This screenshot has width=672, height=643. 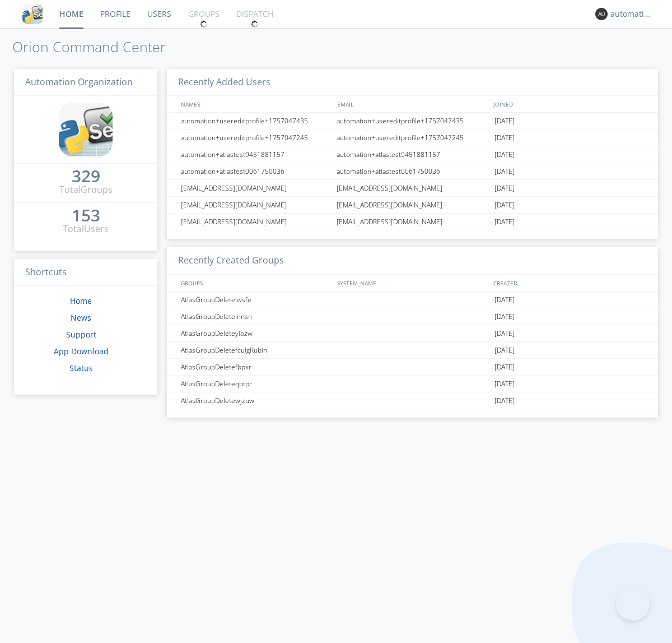 I want to click on a: News, so click(x=80, y=318).